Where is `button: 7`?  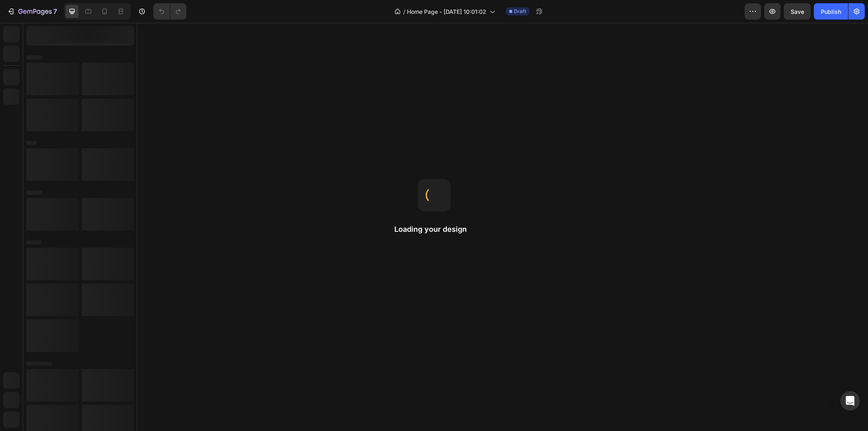
button: 7 is located at coordinates (32, 11).